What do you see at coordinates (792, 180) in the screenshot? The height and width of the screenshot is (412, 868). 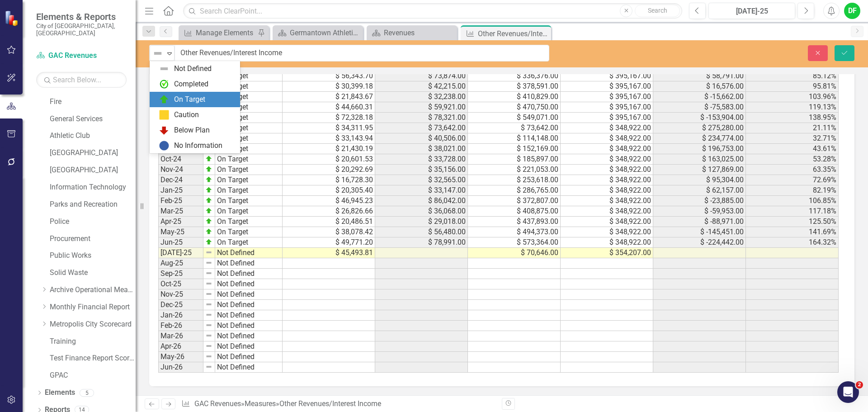 I see `td: 72.69%` at bounding box center [792, 180].